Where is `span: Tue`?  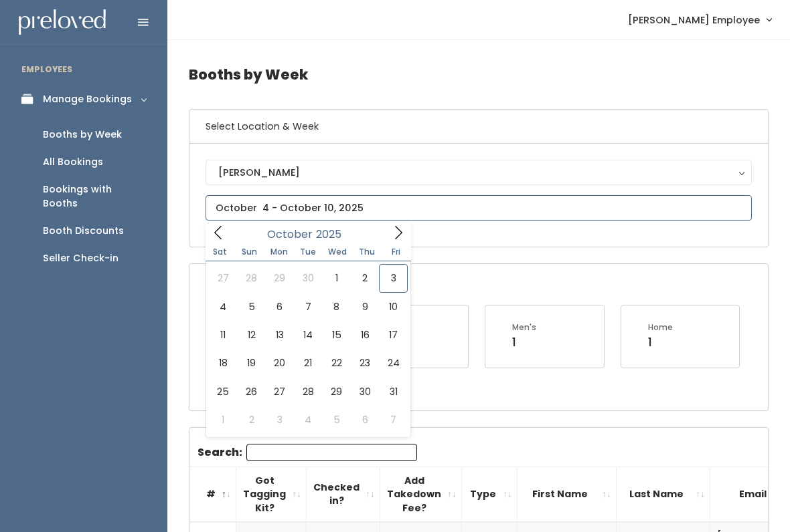
span: Tue is located at coordinates (308, 252).